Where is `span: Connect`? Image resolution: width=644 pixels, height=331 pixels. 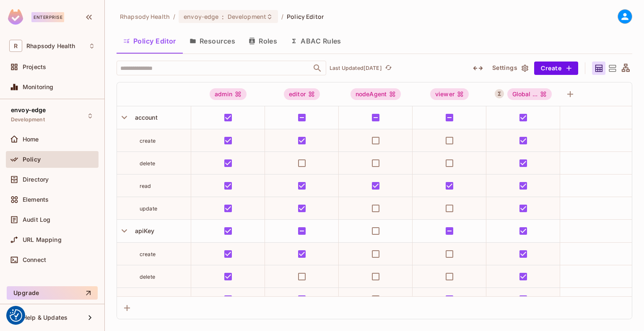
span: Connect is located at coordinates (34, 260).